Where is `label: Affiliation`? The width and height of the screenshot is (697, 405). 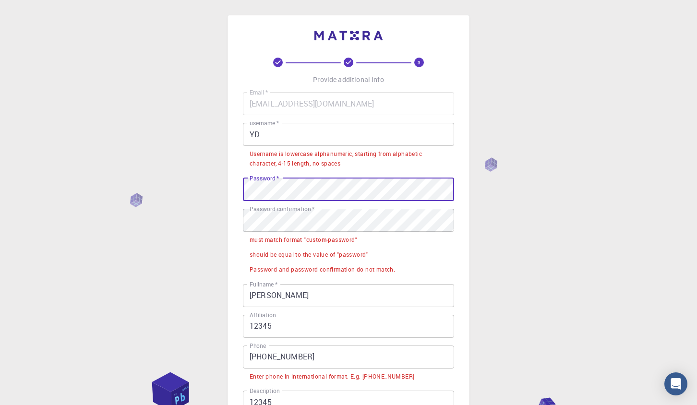 label: Affiliation is located at coordinates (263, 315).